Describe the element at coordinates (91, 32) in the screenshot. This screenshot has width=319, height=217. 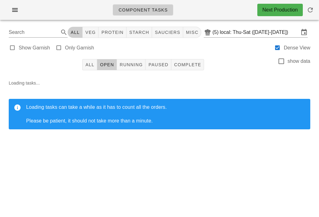
I see `button: veg` at that location.